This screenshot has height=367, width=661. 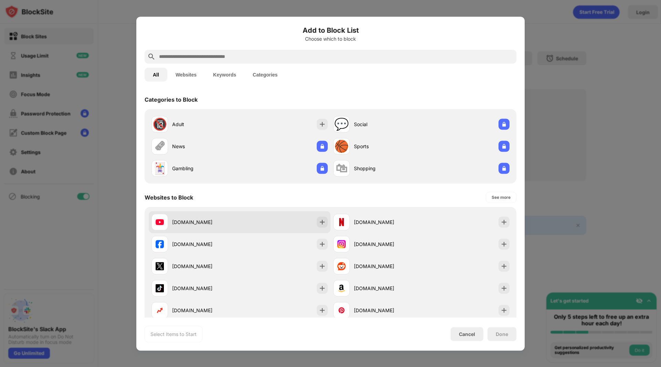 I want to click on div: Cancel, so click(x=467, y=334).